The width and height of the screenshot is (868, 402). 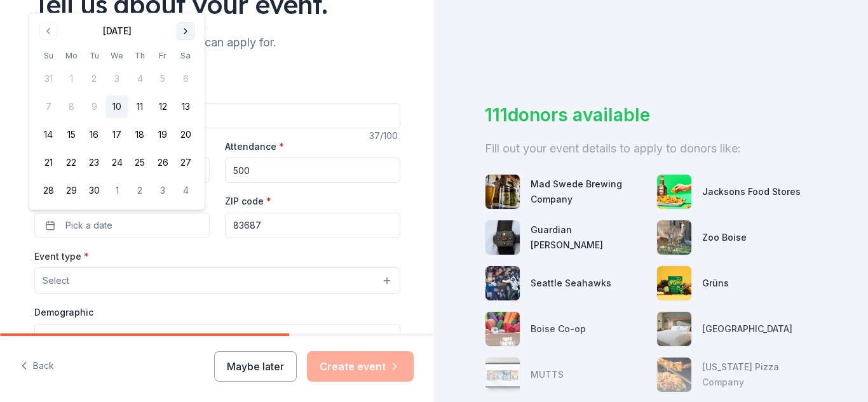 I want to click on th: Thursday, so click(x=140, y=55).